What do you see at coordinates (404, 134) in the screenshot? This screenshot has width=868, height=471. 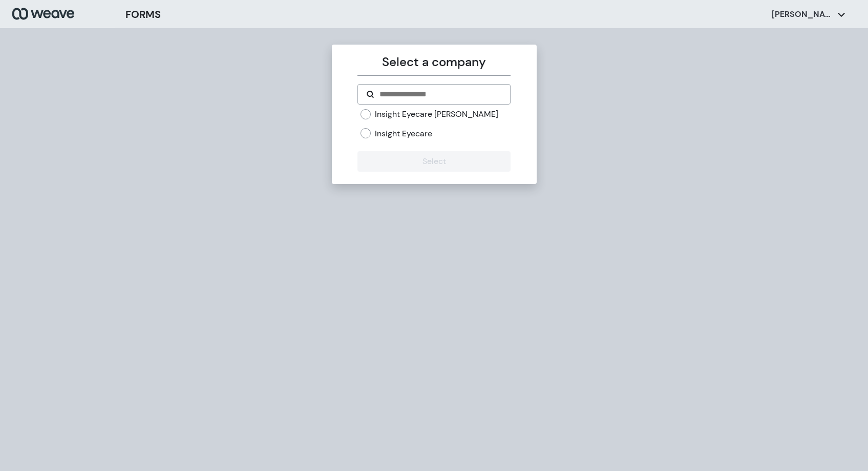 I see `label: Insight Eyecare` at bounding box center [404, 134].